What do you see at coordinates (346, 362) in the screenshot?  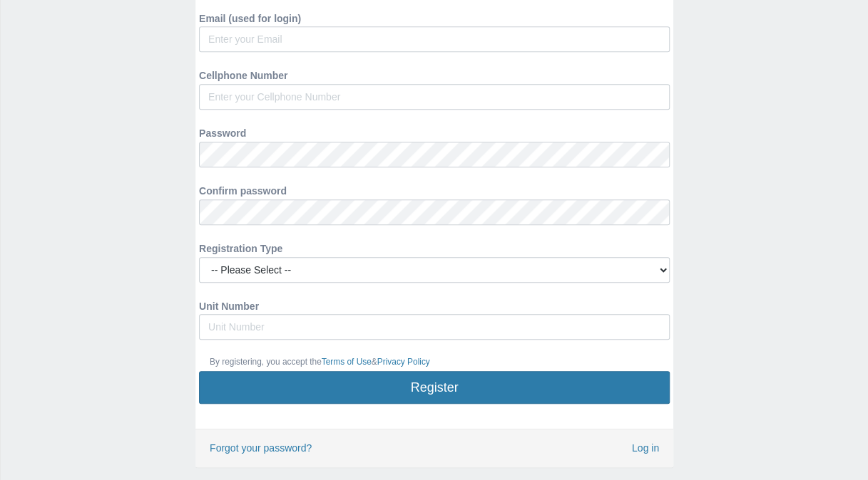 I see `a: Terms of Use` at bounding box center [346, 362].